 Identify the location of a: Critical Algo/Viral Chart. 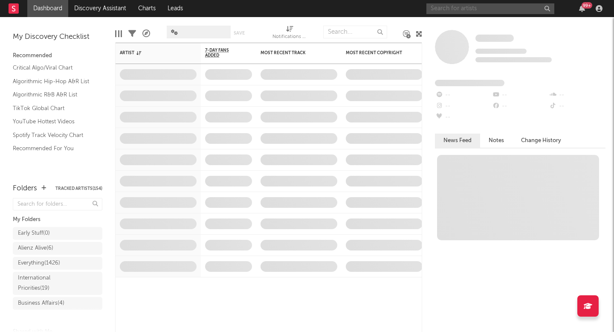
(53, 68).